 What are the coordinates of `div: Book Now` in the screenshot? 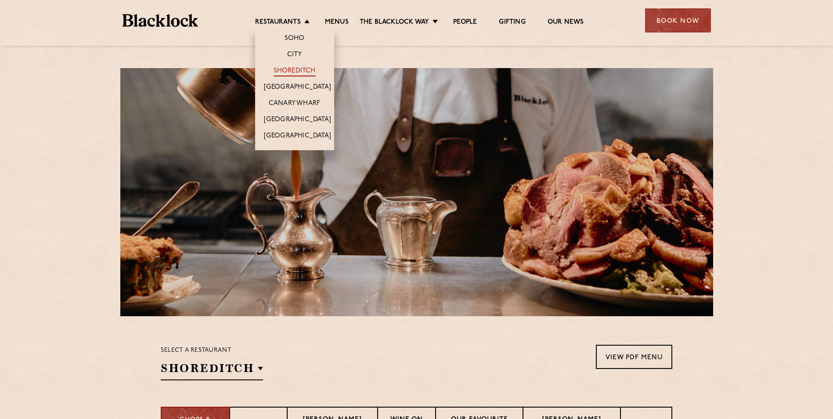 It's located at (678, 20).